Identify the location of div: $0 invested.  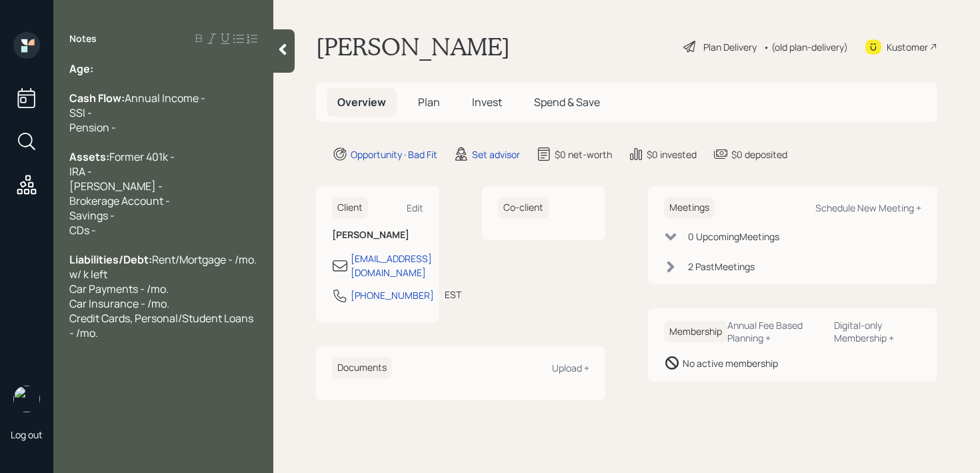
(672, 154).